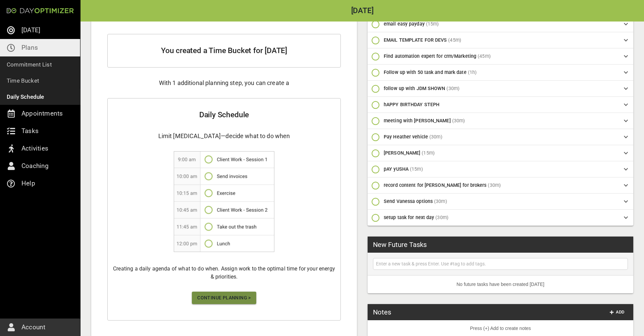 Image resolution: width=644 pixels, height=336 pixels. I want to click on div: Pay Heather vehicle(30m), so click(501, 137).